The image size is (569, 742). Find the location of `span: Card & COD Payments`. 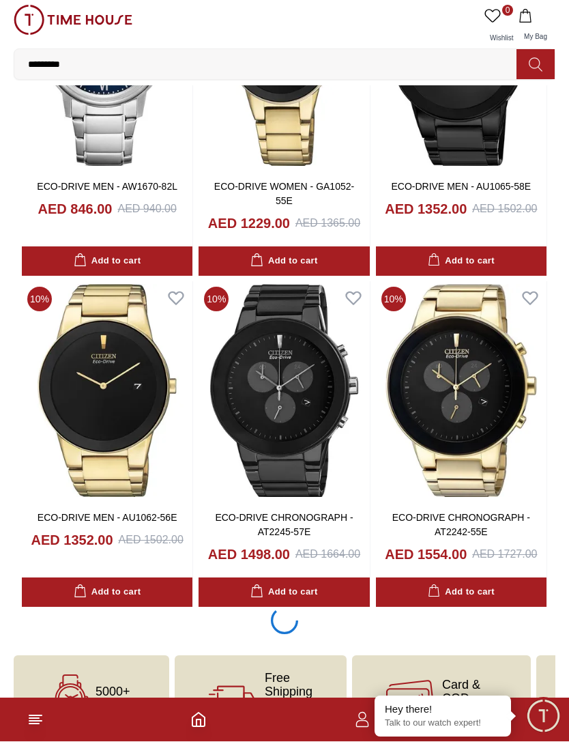

span: Card & COD Payments is located at coordinates (469, 699).